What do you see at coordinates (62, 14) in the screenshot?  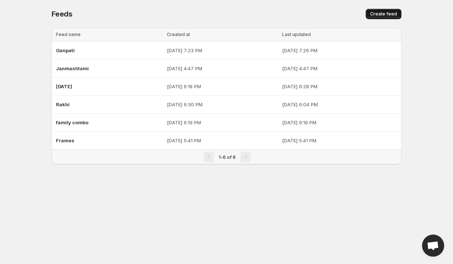 I see `span: Feeds` at bounding box center [62, 14].